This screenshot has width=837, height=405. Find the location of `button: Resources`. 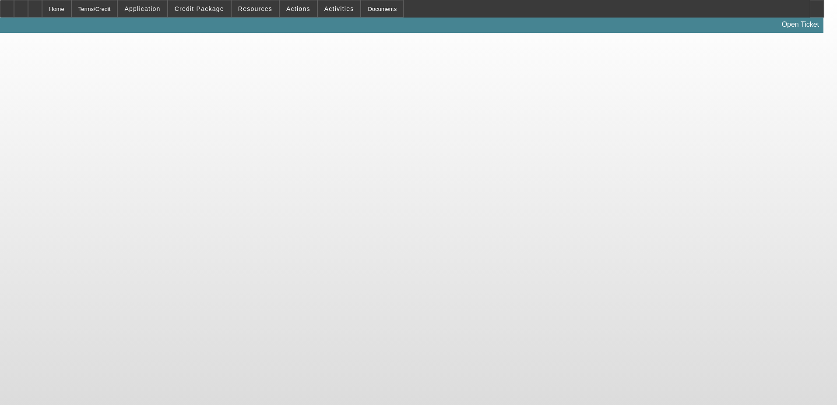

button: Resources is located at coordinates (255, 9).